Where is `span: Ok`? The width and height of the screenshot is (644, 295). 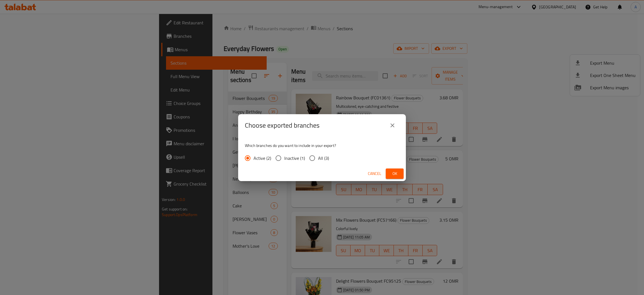
span: Ok is located at coordinates (395, 174).